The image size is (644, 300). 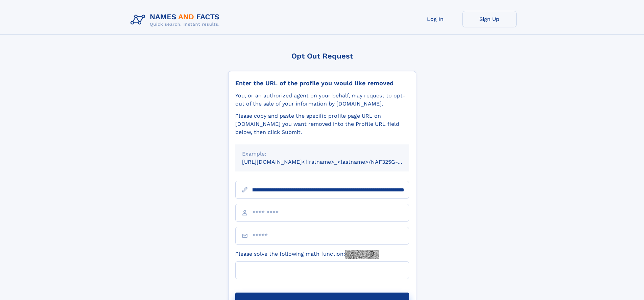 What do you see at coordinates (436, 19) in the screenshot?
I see `a: Log In` at bounding box center [436, 19].